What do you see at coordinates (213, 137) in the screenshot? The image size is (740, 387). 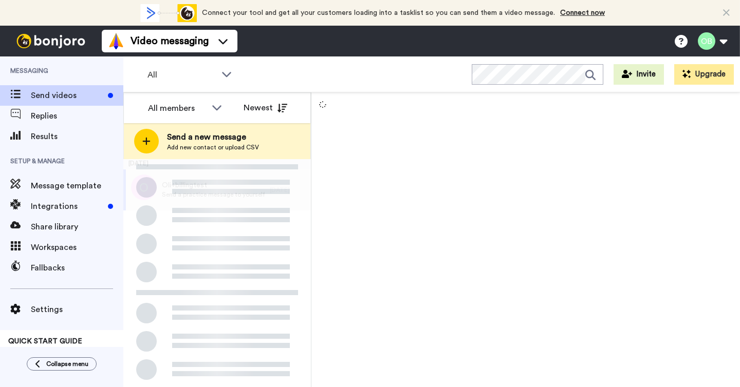 I see `span: Send a new message` at bounding box center [213, 137].